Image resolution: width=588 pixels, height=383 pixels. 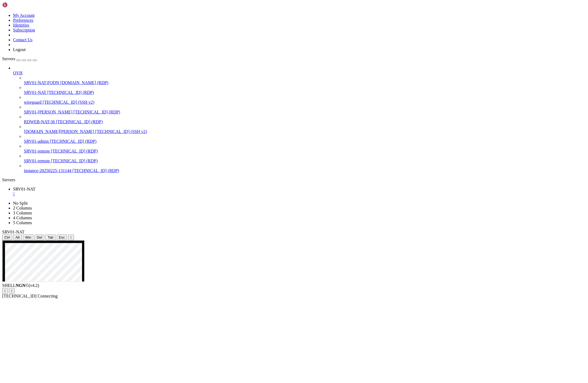 What do you see at coordinates (47, 296) in the screenshot?
I see `span: Connecting` at bounding box center [47, 296].